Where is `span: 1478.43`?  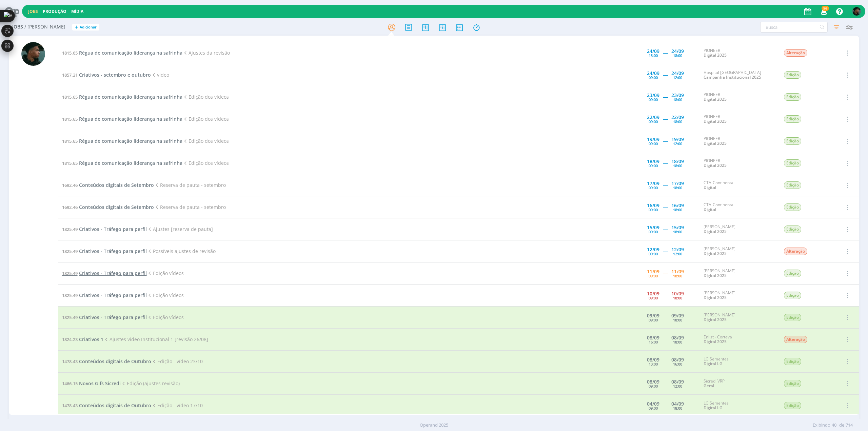 span: 1478.43 is located at coordinates (70, 361).